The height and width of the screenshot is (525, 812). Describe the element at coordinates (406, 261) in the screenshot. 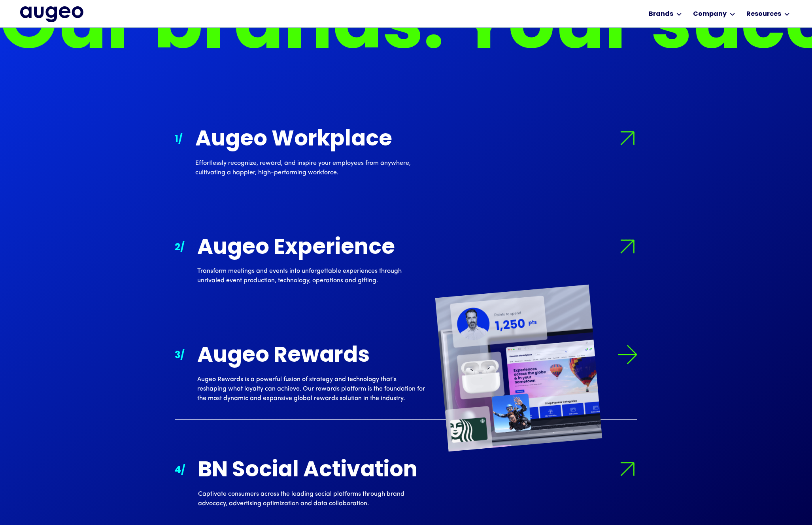

I see `a: 2/Arrow symbol in bright green pointing right to indicate an active link.Augeo ExperienceTransfor...` at that location.